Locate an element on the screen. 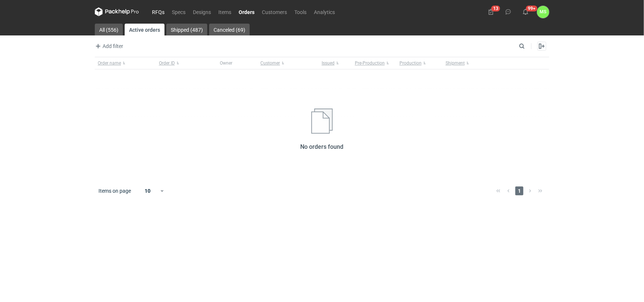  button: 13 is located at coordinates (491, 12).